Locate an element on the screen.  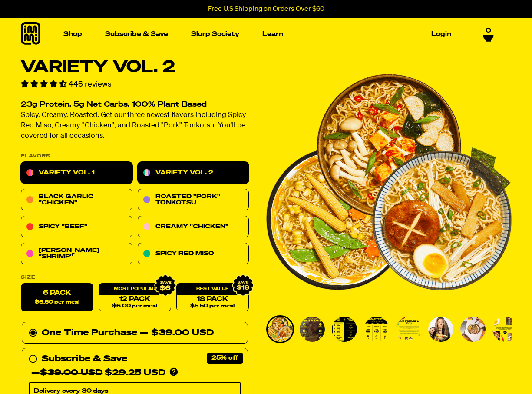
li: Go to slide 2 is located at coordinates (312, 329).